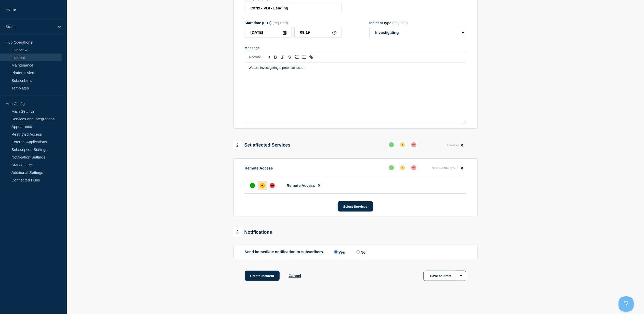 This screenshot has height=314, width=644. Describe the element at coordinates (282, 57) in the screenshot. I see `button: Toggle italic text` at that location.